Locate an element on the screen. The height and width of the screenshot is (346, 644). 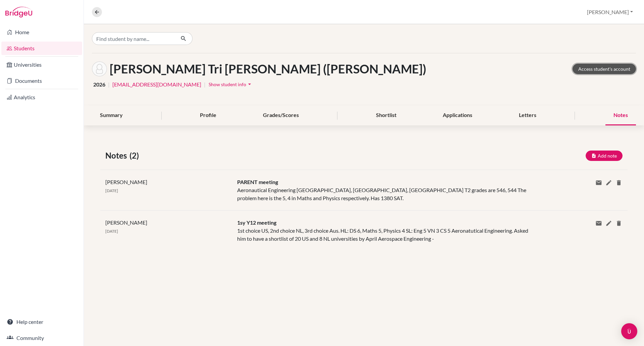
a: Documents is located at coordinates (41, 81).